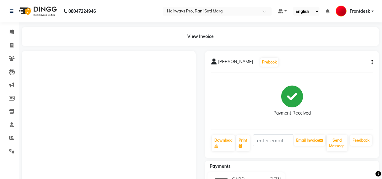  What do you see at coordinates (243, 143) in the screenshot?
I see `a: Print` at bounding box center [243, 143].